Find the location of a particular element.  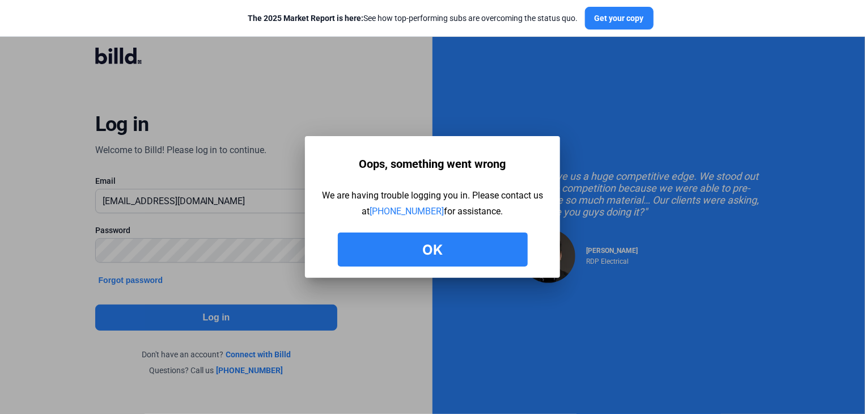

span: The 2025 Market Report is here: is located at coordinates (306, 18).